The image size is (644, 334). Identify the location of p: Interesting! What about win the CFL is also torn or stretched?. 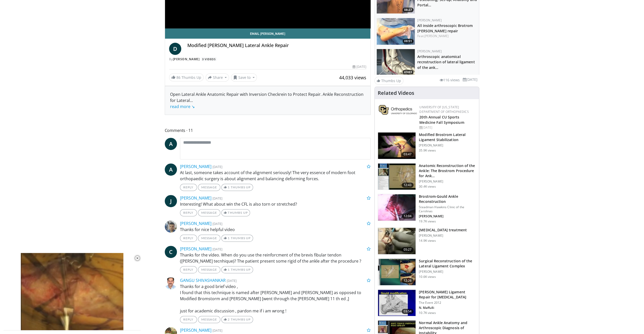
(276, 204).